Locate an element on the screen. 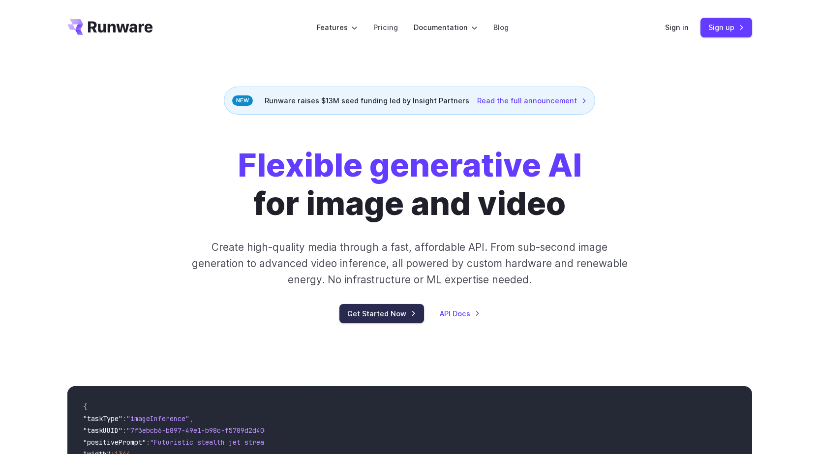  strong: Flexible generative AI is located at coordinates (410, 165).